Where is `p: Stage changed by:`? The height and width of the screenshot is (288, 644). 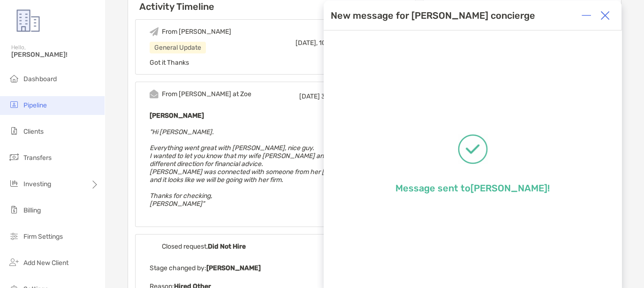
p: Stage changed by: is located at coordinates (272, 268).